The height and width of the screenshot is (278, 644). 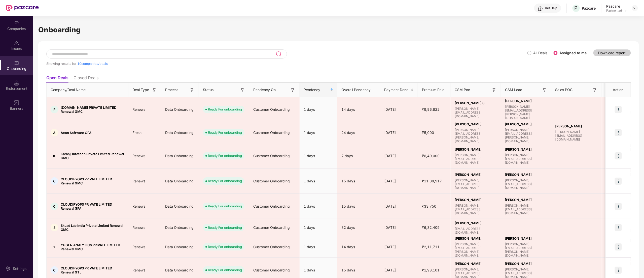 What do you see at coordinates (359, 155) in the screenshot?
I see `div: 7 days` at bounding box center [359, 155].